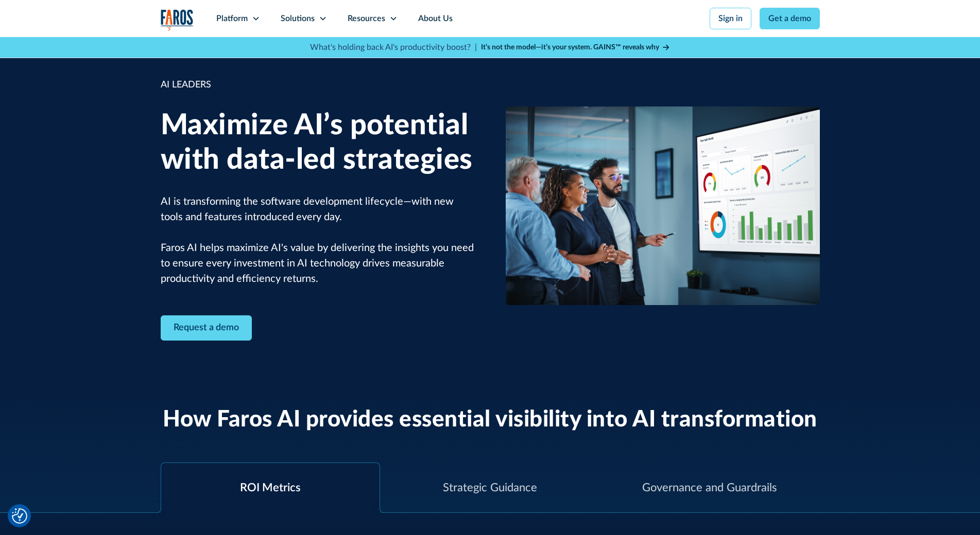 This screenshot has height=535, width=980. Describe the element at coordinates (570, 47) in the screenshot. I see `strong: It’s not the model—it’s your system. GAINS™ reveals why` at that location.